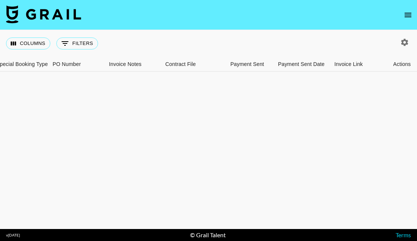 Image resolution: width=417 pixels, height=241 pixels. What do you see at coordinates (207, 235) in the screenshot?
I see `div: © Grail Talent` at bounding box center [207, 235].